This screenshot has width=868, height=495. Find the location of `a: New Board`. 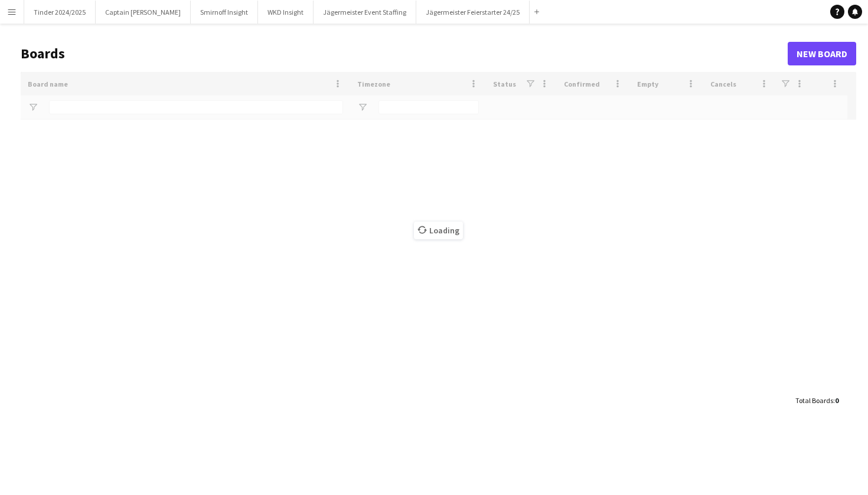

a: New Board is located at coordinates (822, 53).